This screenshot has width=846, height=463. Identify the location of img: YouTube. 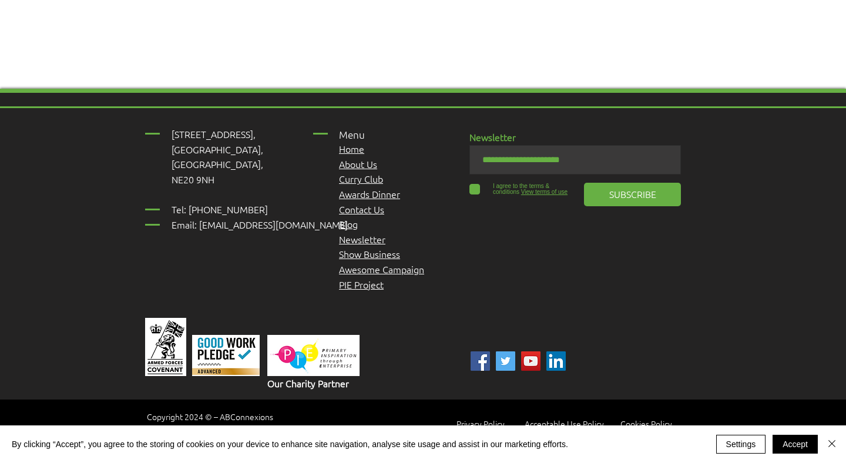
(530, 361).